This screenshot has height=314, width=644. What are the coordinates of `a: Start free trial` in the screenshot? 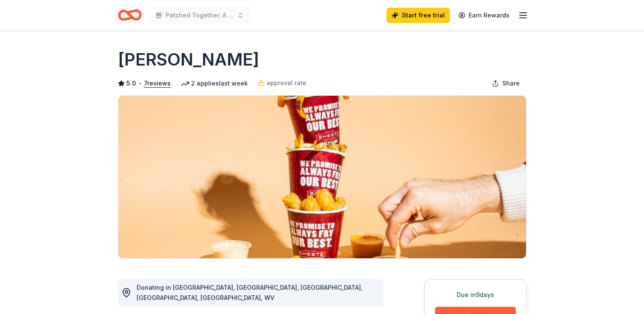 It's located at (418, 15).